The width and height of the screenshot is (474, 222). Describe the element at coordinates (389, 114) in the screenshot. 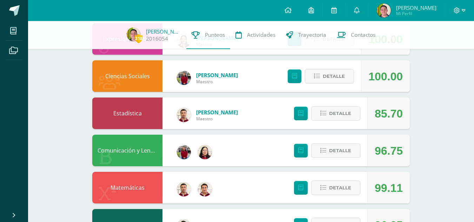

I see `div: 85.70` at that location.